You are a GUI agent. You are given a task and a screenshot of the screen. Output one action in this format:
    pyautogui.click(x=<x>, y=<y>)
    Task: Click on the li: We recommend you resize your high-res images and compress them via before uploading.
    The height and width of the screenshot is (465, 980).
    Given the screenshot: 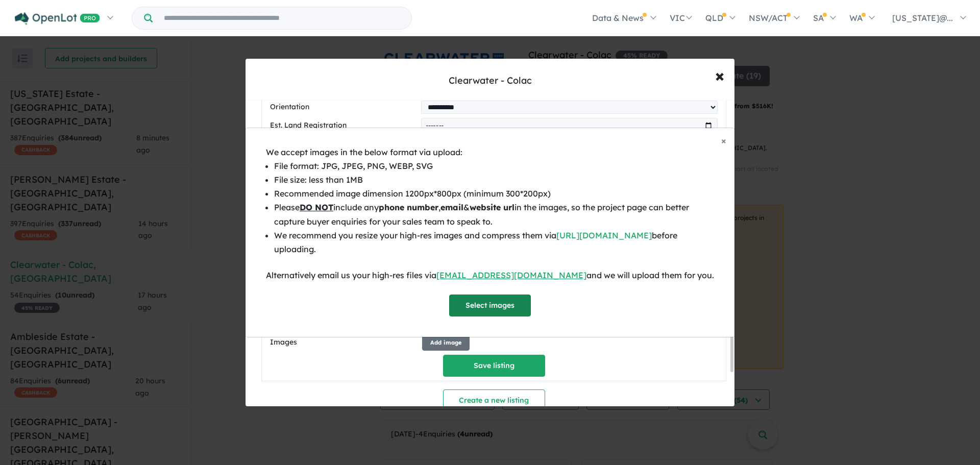 What is the action you would take?
    pyautogui.click(x=494, y=243)
    